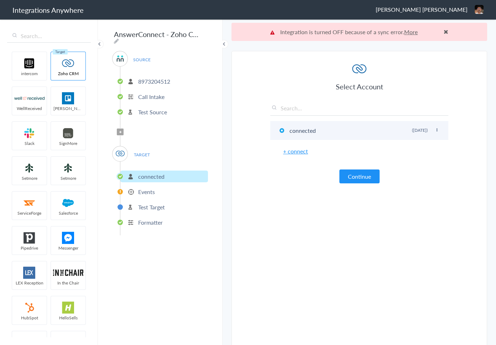 The height and width of the screenshot is (345, 496). Describe the element at coordinates (68, 238) in the screenshot. I see `img: FBM.png` at that location.